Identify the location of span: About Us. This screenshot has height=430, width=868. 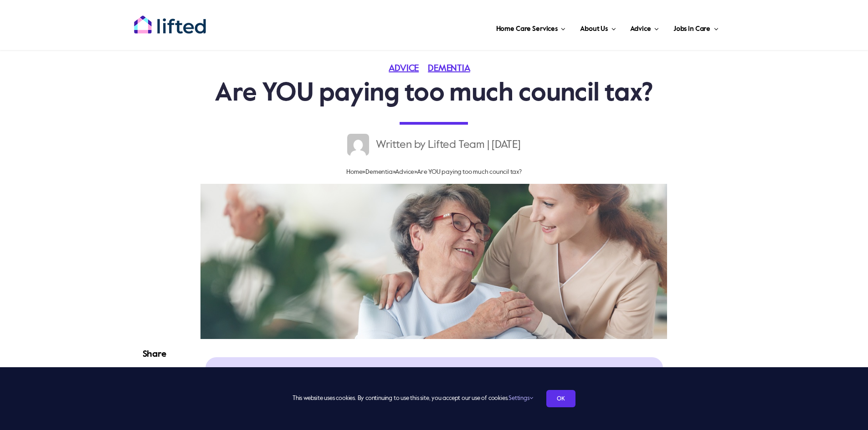
(594, 29).